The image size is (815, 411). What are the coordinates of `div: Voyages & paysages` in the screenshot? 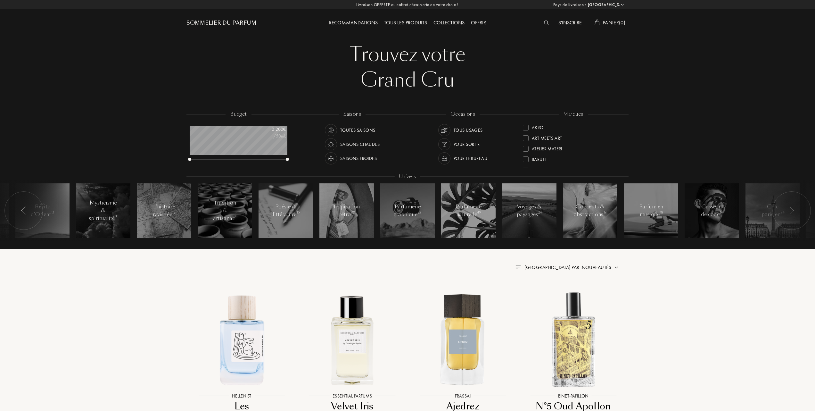 It's located at (530, 211).